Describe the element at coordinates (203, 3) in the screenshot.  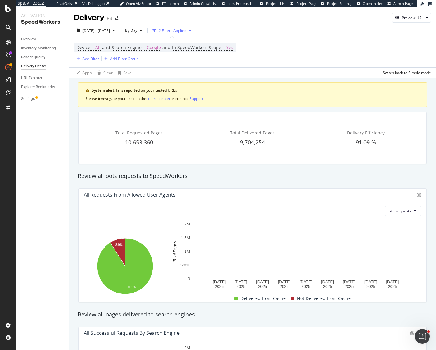
I see `span: Admin Crawl List` at that location.